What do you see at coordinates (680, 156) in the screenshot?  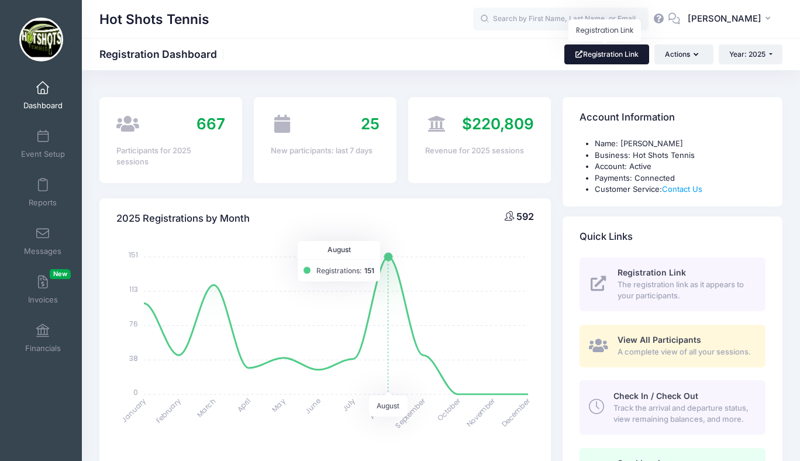 I see `li: Business: Hot Shots Tennis` at bounding box center [680, 156].